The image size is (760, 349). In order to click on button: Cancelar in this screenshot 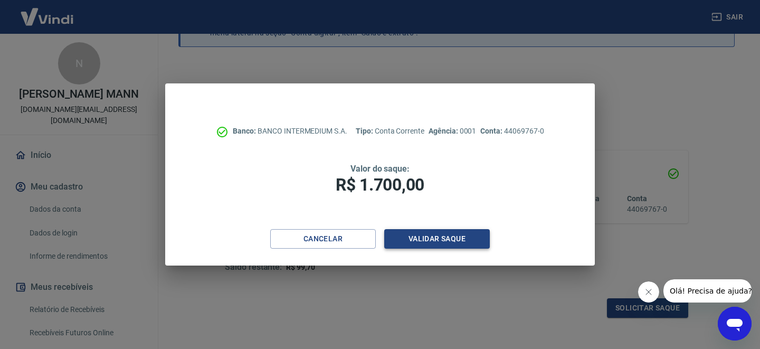, I will do `click(323, 239)`.